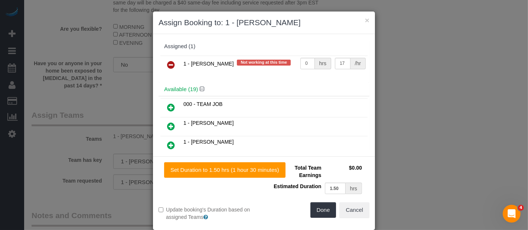 The height and width of the screenshot is (230, 528). Describe the element at coordinates (297, 187) in the screenshot. I see `span: Estimated Duration` at that location.